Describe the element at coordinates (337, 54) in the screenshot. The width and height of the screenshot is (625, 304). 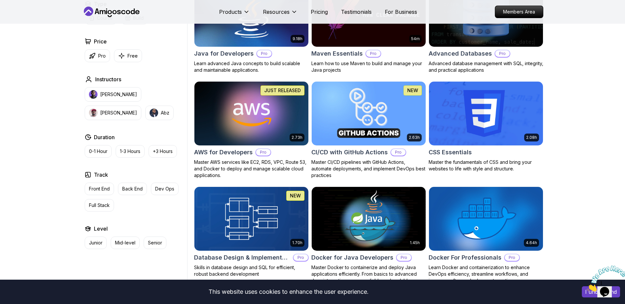
I see `h2: Maven Essentials` at that location.